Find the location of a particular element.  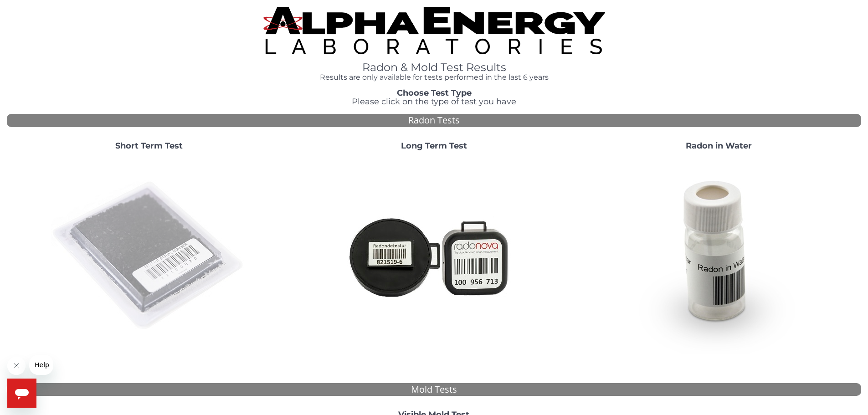

img: TightCrop.jpg is located at coordinates (434, 30).